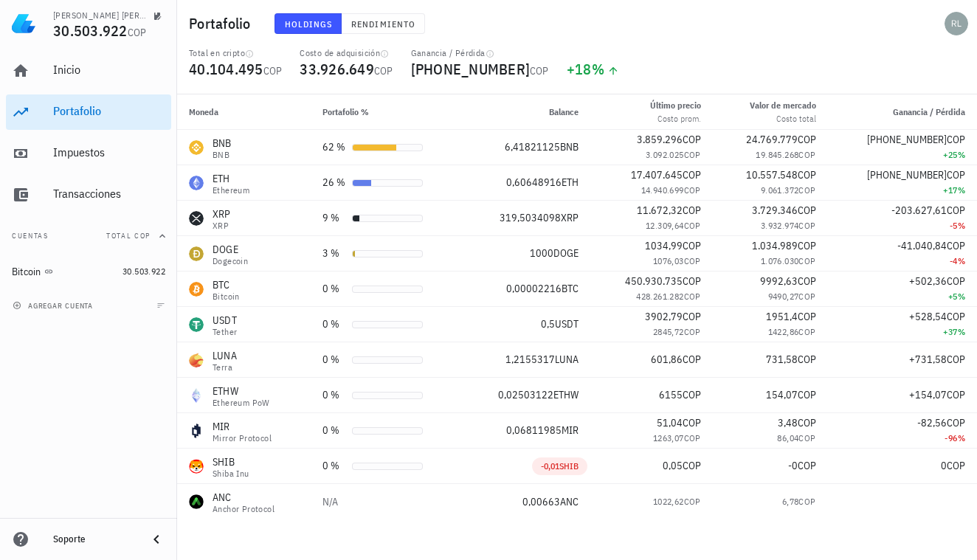 The image size is (977, 560). Describe the element at coordinates (526, 112) in the screenshot. I see `th: Balance: Sin ordenar. Pulse para ordenar de forma ascendente.` at that location.